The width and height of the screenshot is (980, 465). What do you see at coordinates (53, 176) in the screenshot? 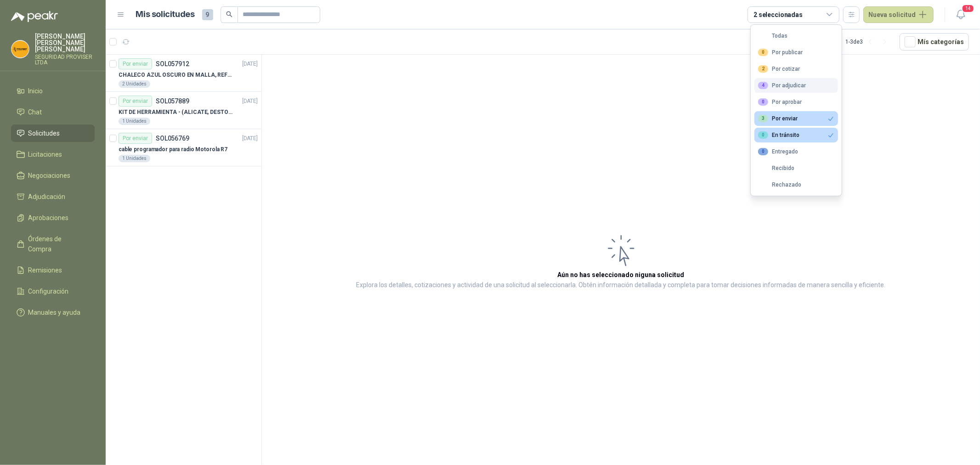
I see `a: Negociaciones` at bounding box center [53, 176].